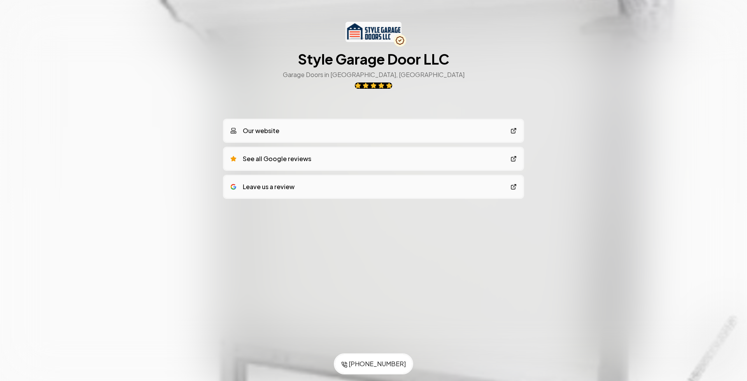 The width and height of the screenshot is (747, 381). What do you see at coordinates (255, 131) in the screenshot?
I see `div: Our website` at bounding box center [255, 131].